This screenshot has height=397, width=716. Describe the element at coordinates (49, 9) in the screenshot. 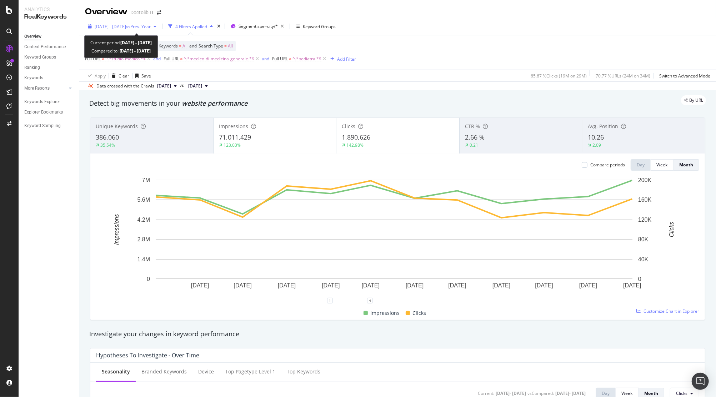

I see `div: Analytics` at that location.